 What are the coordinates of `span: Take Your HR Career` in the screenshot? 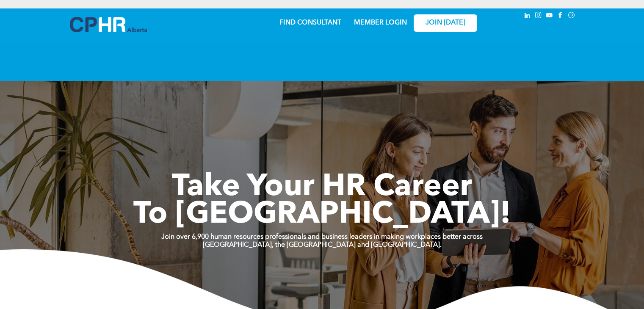 It's located at (321, 188).